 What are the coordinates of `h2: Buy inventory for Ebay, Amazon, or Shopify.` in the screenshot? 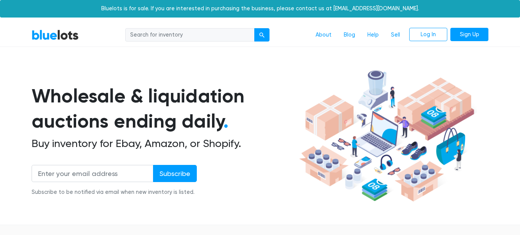 It's located at (164, 143).